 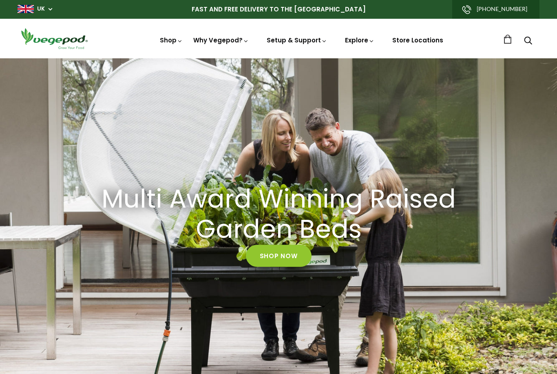 What do you see at coordinates (528, 41) in the screenshot?
I see `a: Search` at bounding box center [528, 41].